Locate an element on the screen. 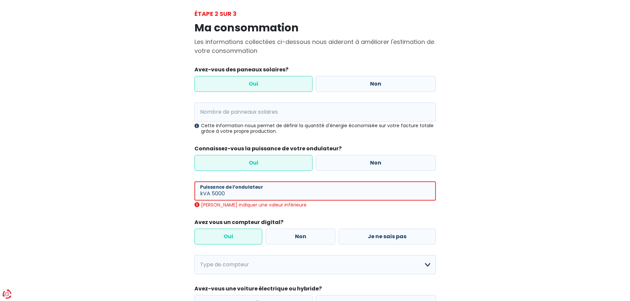 This screenshot has height=301, width=630. span: kVA is located at coordinates (203, 191).